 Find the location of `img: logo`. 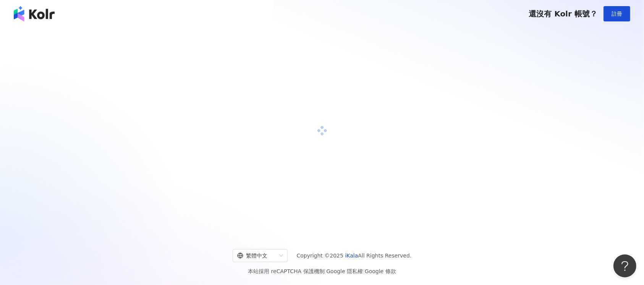

img: logo is located at coordinates (34, 14).